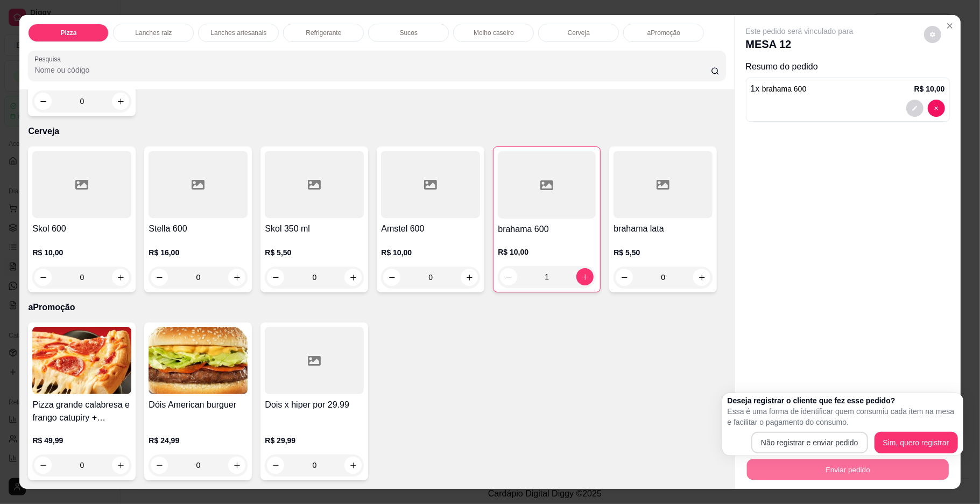  I want to click on button: Close, so click(950, 26).